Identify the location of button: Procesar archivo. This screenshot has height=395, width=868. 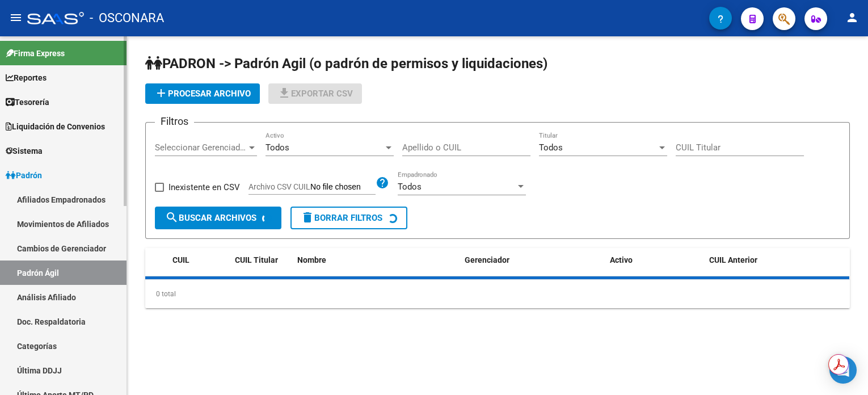
(202, 93).